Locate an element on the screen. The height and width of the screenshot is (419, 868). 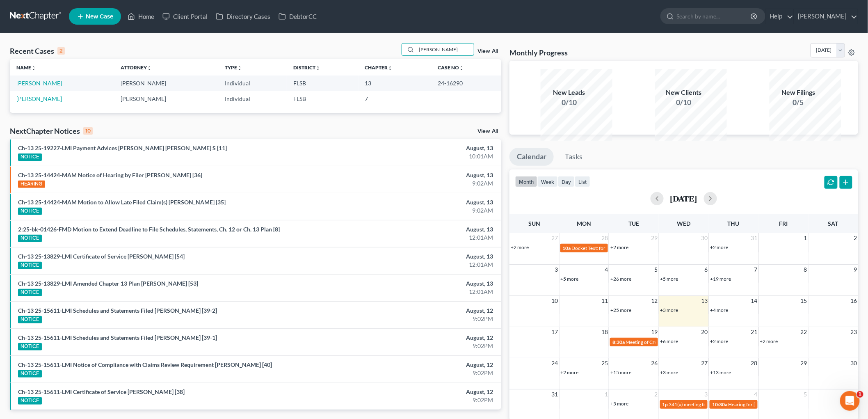
span: 15 is located at coordinates (804, 301).